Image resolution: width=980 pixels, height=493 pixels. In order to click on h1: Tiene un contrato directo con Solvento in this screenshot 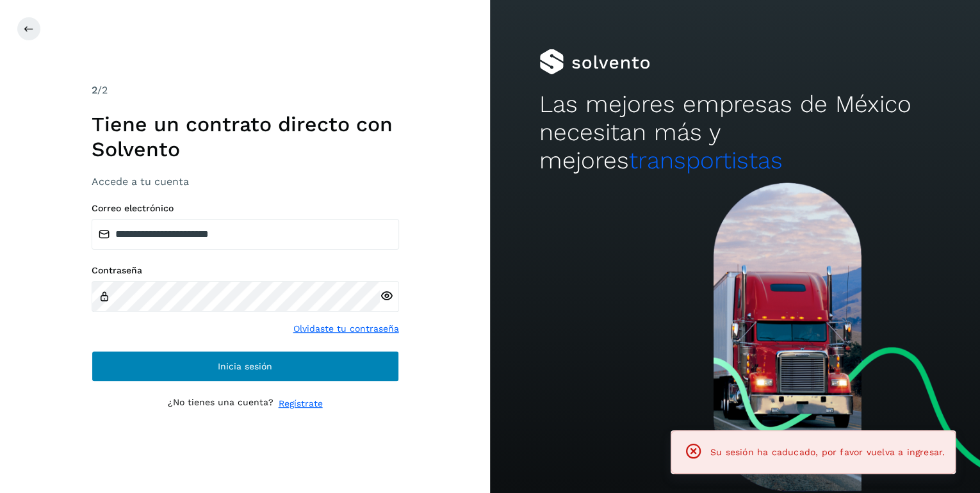, I will do `click(246, 136)`.